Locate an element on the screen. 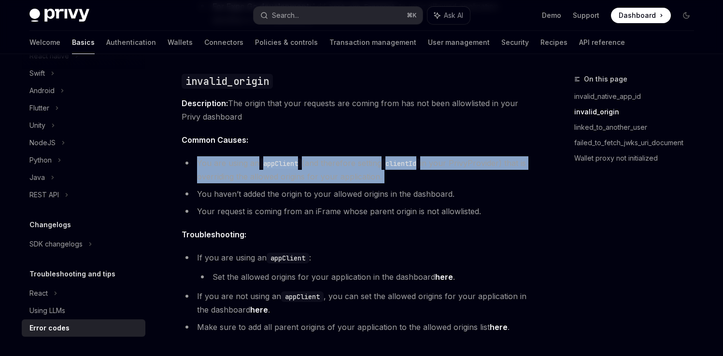  a: API reference is located at coordinates (602, 42).